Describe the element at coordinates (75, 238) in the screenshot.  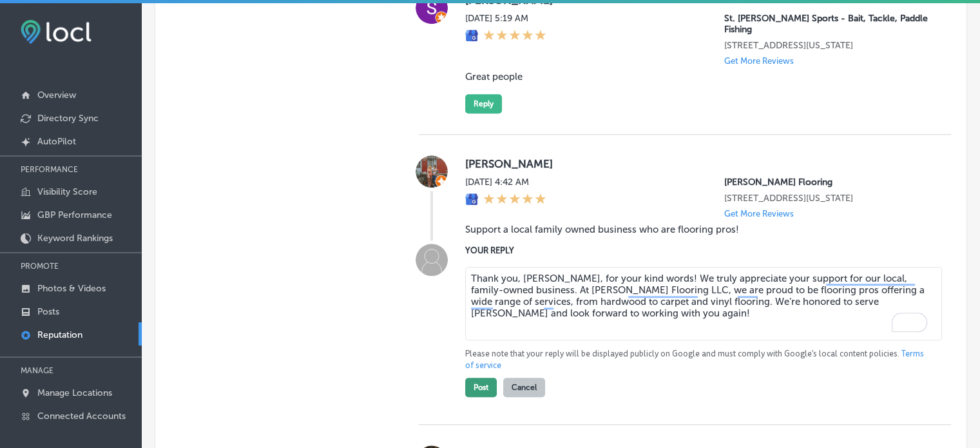
I see `p: Keyword Rankings` at that location.